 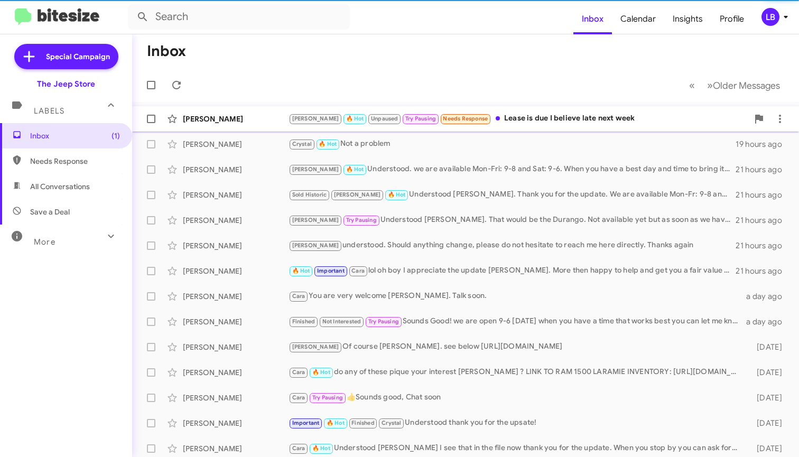 I want to click on a: Insights, so click(x=688, y=19).